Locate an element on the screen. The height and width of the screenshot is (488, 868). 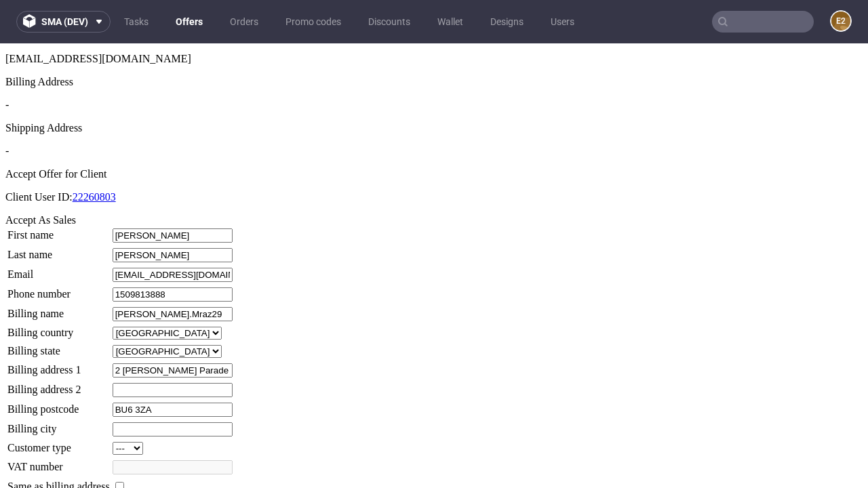
div: Billing Address is located at coordinates (434, 38).